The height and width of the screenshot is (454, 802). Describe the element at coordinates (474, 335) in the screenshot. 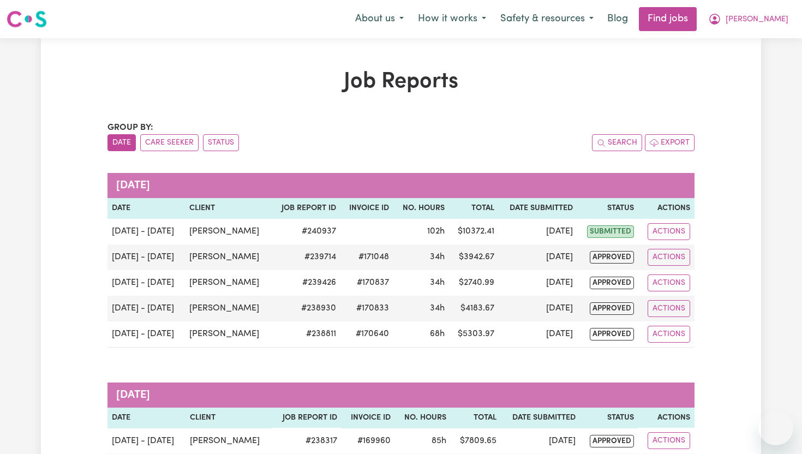

I see `td: $ 5303.97` at that location.